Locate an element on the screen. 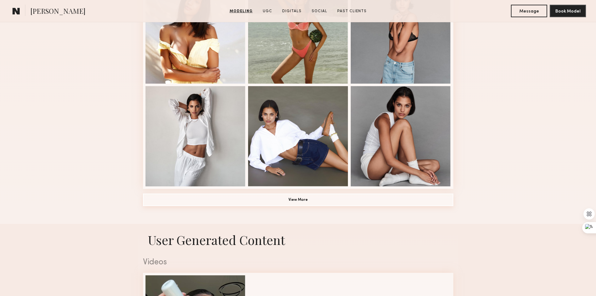 The image size is (596, 296). div: Videos is located at coordinates (298, 262).